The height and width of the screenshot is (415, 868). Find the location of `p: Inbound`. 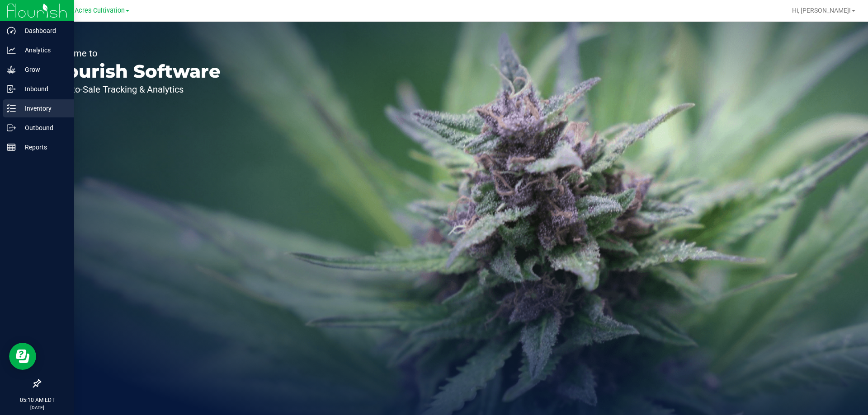

p: Inbound is located at coordinates (43, 89).